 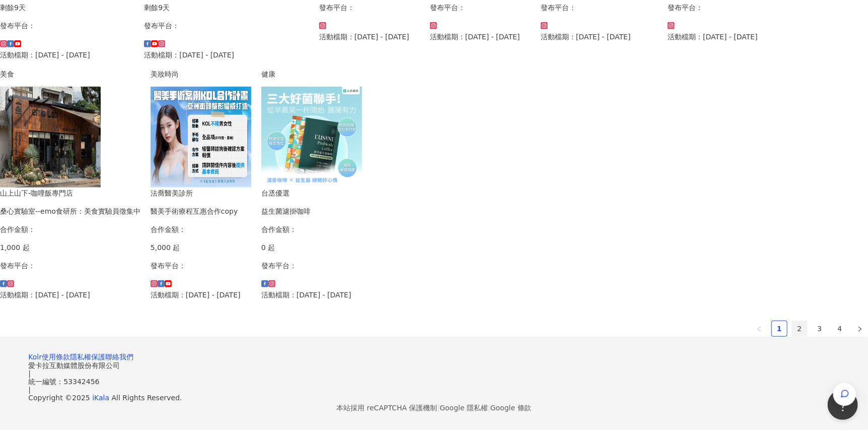 I want to click on li: 1, so click(x=780, y=329).